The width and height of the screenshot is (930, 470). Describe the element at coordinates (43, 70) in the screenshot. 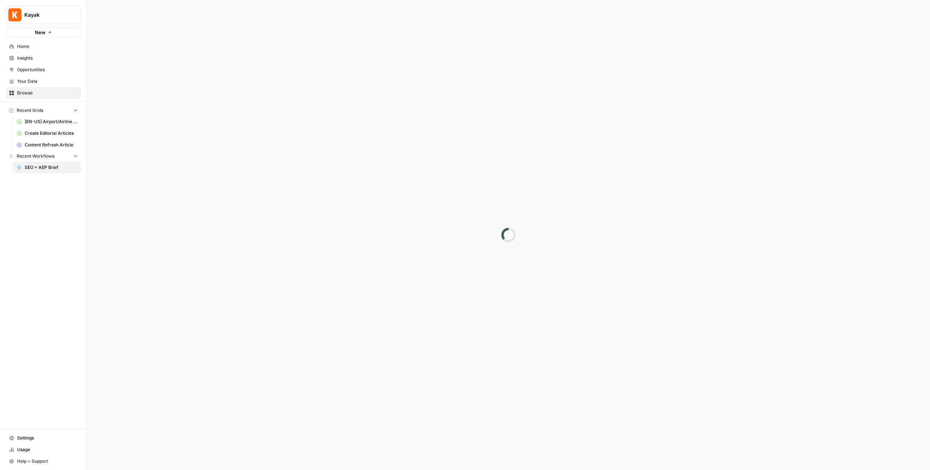

I see `a: Opportunities` at that location.